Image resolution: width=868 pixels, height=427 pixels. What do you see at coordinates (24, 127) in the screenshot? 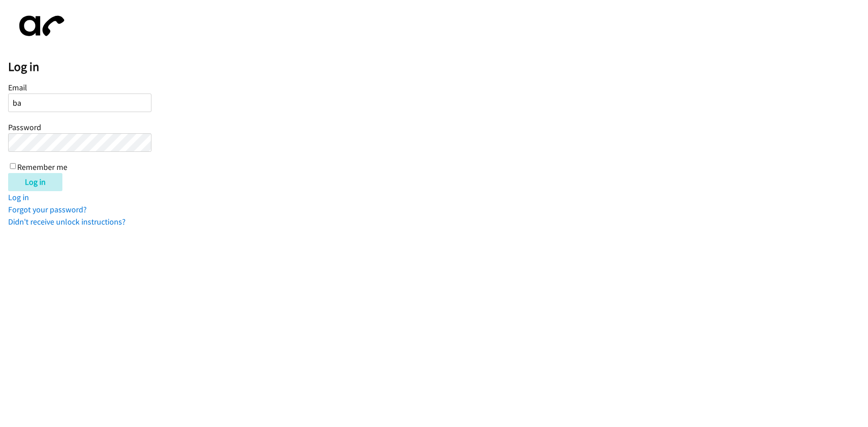
I see `label: Password` at bounding box center [24, 127].